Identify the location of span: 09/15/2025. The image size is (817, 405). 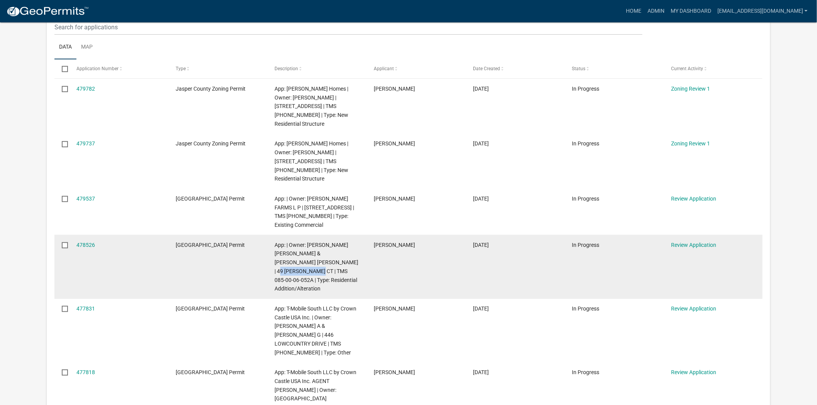
(481, 245).